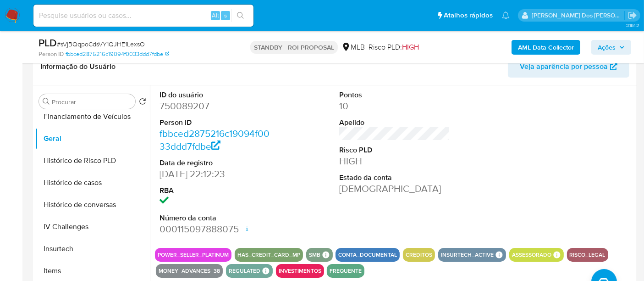 This screenshot has width=644, height=281. What do you see at coordinates (215, 106) in the screenshot?
I see `dd: 750089207` at bounding box center [215, 106].